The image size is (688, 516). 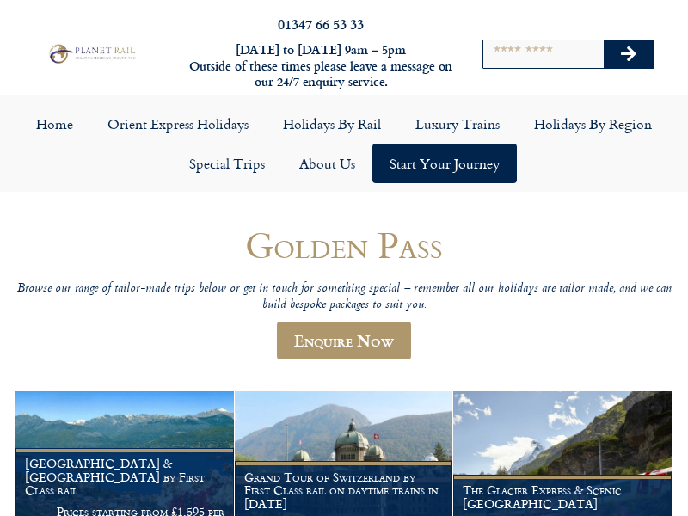 I want to click on a: Enquire Now, so click(x=344, y=340).